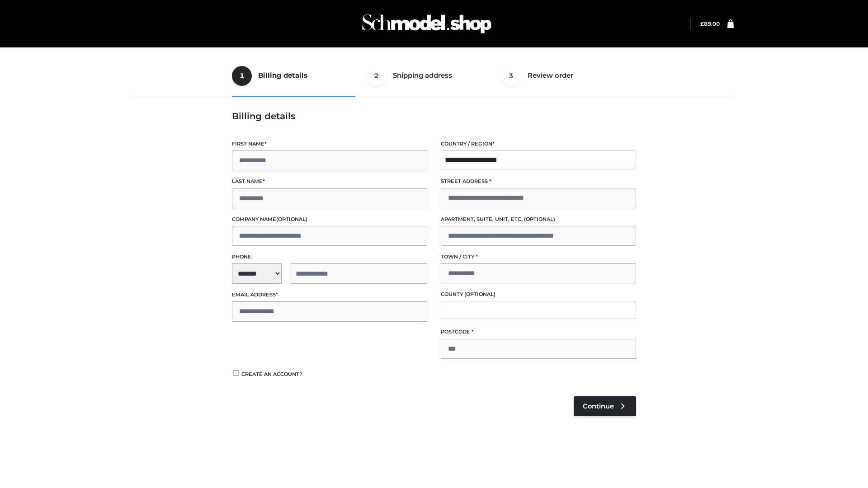 The height and width of the screenshot is (488, 868). Describe the element at coordinates (539, 332) in the screenshot. I see `label: Postcode` at that location.